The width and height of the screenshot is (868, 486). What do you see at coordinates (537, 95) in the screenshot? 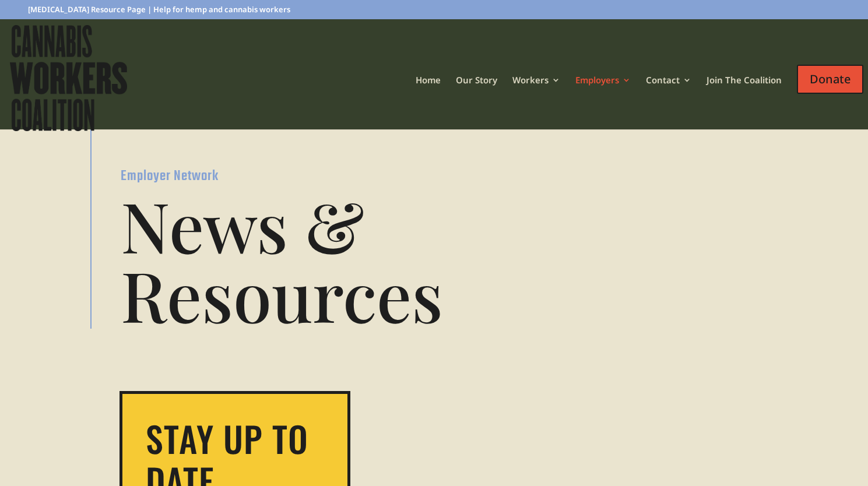
I see `a: Workers` at bounding box center [537, 95].